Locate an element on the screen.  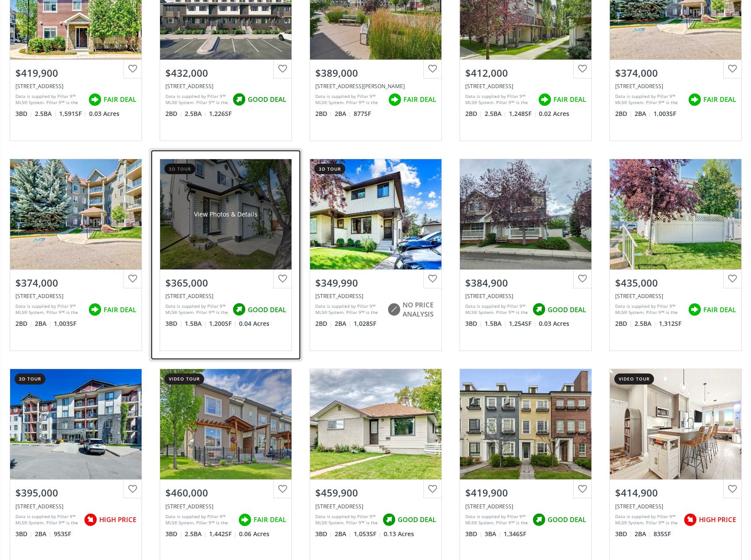
span: 953 SF is located at coordinates (62, 534).